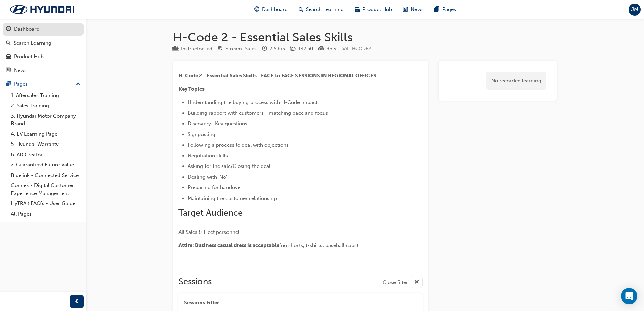 The image size is (644, 311). I want to click on span: up-icon, so click(78, 84).